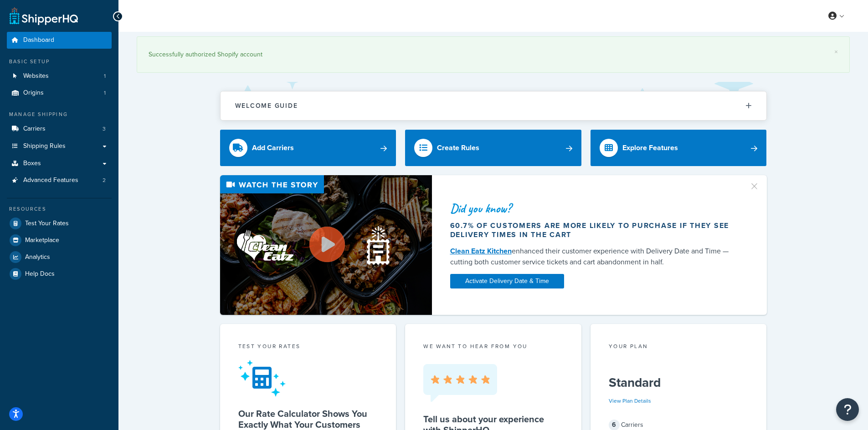 This screenshot has width=868, height=430. What do you see at coordinates (458, 148) in the screenshot?
I see `div: Create Rules` at bounding box center [458, 148].